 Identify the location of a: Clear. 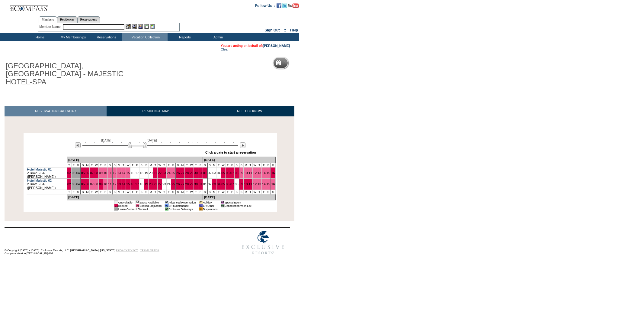
(225, 50).